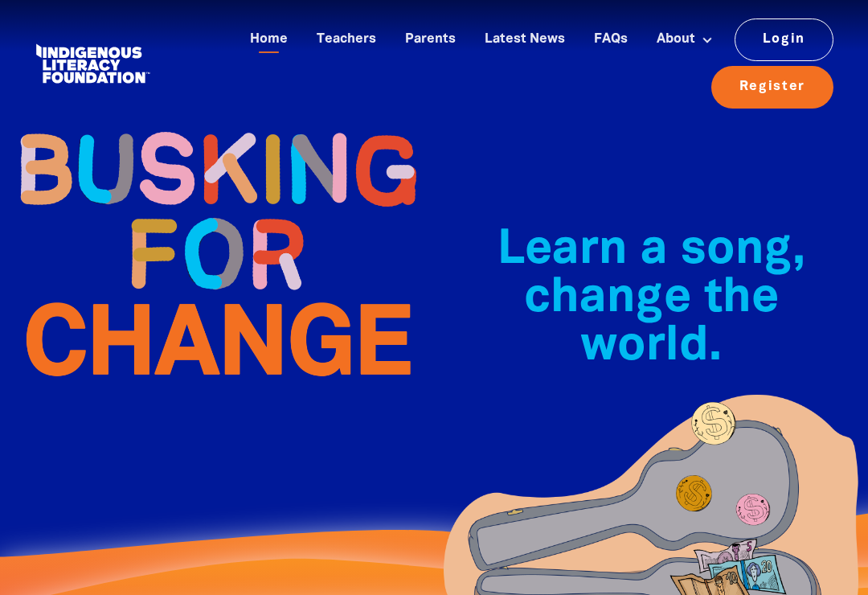 Image resolution: width=868 pixels, height=595 pixels. What do you see at coordinates (611, 39) in the screenshot?
I see `a: FAQs` at bounding box center [611, 39].